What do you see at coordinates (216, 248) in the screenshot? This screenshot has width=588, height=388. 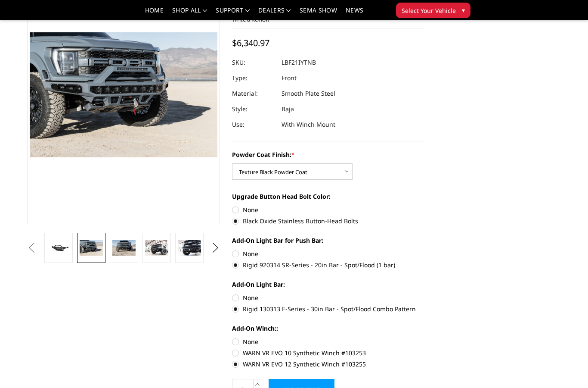 I see `button: Next` at bounding box center [216, 248].